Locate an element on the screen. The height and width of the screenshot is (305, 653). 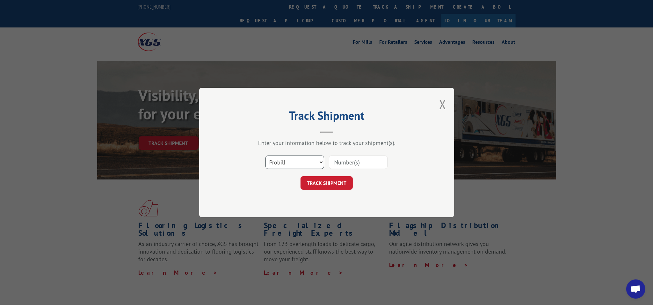
a: Open chat is located at coordinates (636, 289).